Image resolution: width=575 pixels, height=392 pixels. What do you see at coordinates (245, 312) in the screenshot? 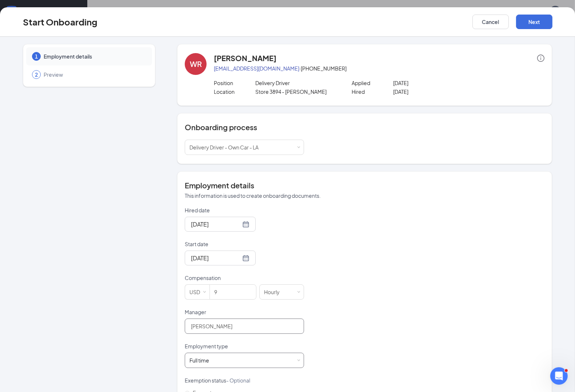
I see `p: Manager` at bounding box center [245, 312].